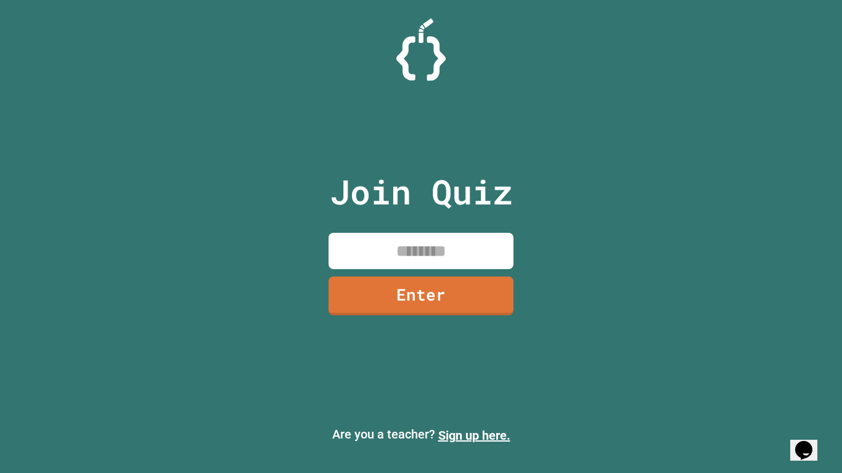 The width and height of the screenshot is (842, 473). Describe the element at coordinates (421, 296) in the screenshot. I see `a: Enter` at that location.